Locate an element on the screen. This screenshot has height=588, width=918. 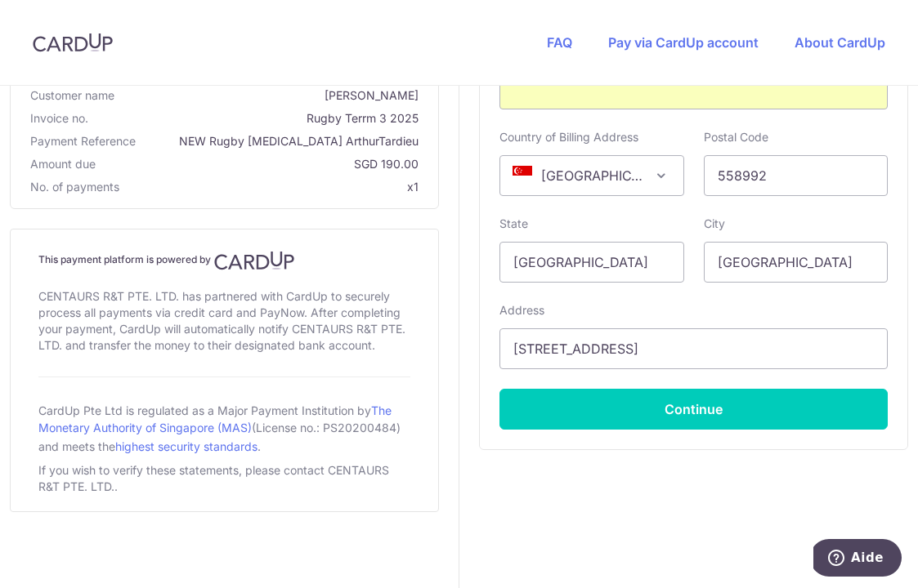
span: translation missing: en.payment_reference is located at coordinates (83, 140).